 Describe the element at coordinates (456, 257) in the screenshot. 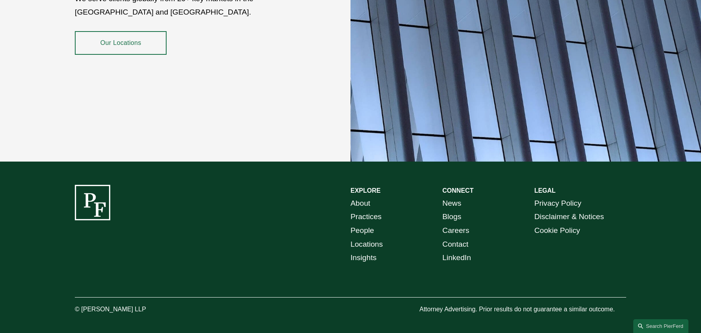

I see `a: LinkedIn` at that location.